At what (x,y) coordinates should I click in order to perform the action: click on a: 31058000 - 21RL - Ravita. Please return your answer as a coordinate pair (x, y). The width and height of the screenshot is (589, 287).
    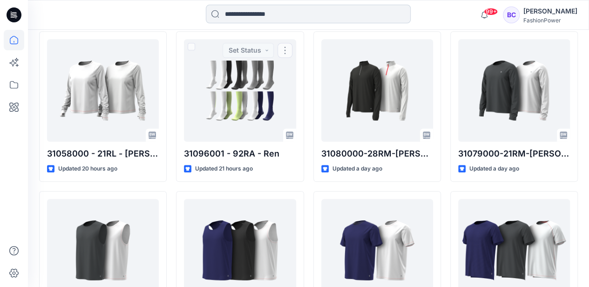
    Looking at the image, I should click on (103, 90).